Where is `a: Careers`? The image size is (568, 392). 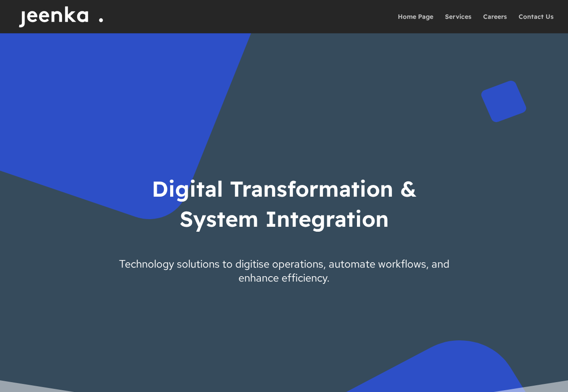 a: Careers is located at coordinates (495, 24).